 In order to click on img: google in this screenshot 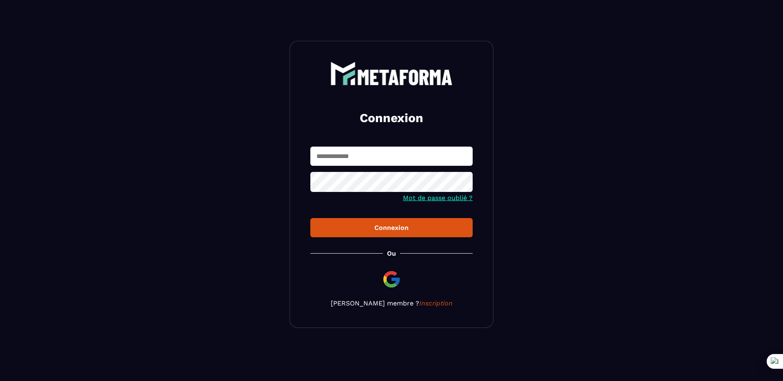, I will do `click(392, 279)`.